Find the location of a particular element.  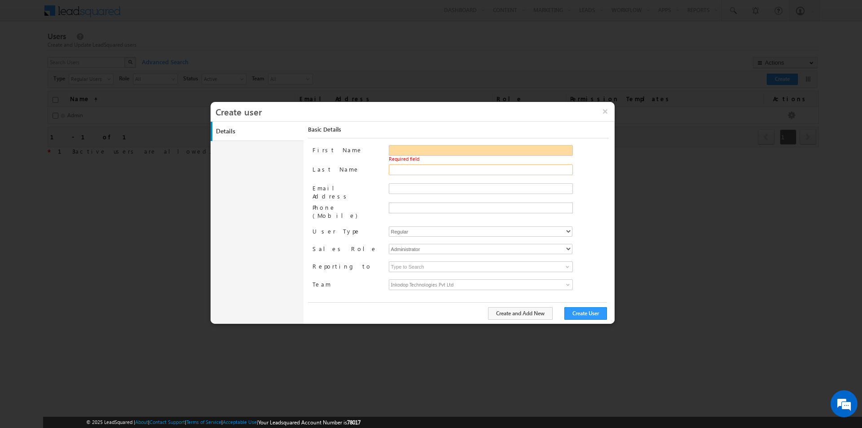

a: Show All Items is located at coordinates (566, 267).